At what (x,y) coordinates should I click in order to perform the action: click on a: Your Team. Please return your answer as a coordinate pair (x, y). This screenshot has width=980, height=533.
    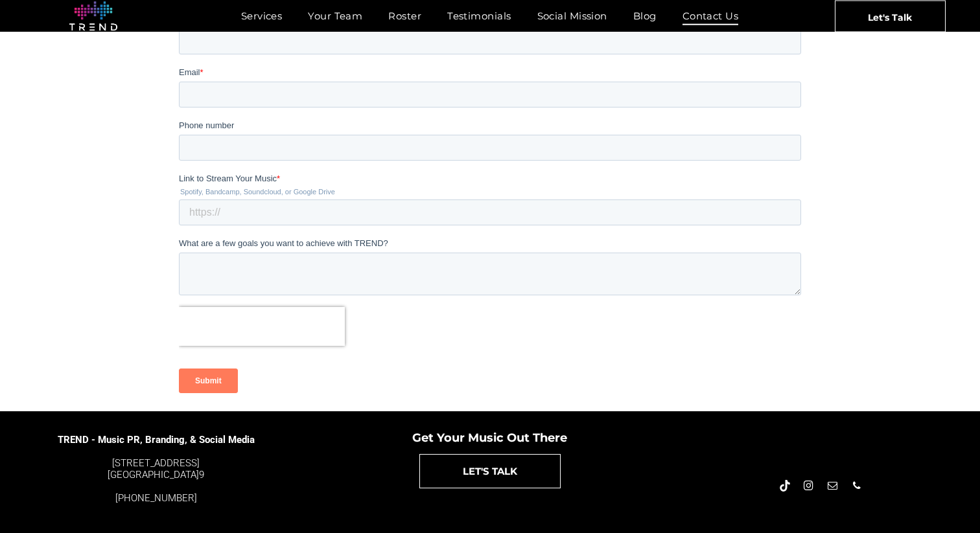
    Looking at the image, I should click on (335, 16).